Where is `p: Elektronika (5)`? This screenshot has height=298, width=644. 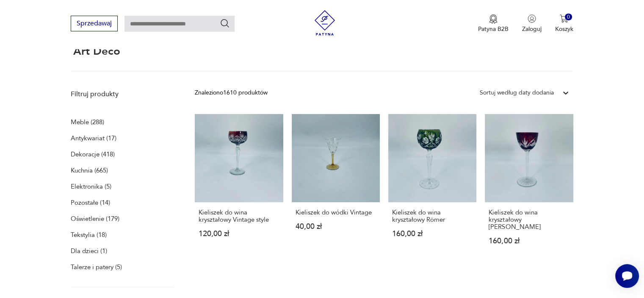 p: Elektronika (5) is located at coordinates (91, 186).